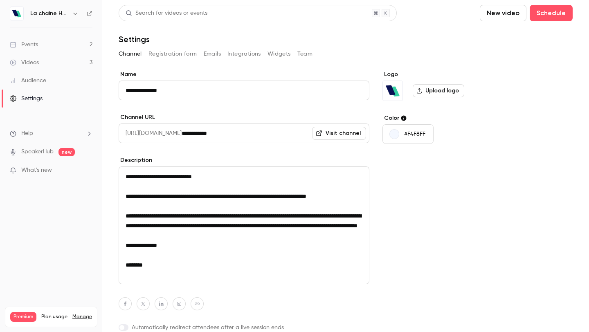  What do you see at coordinates (26, 99) in the screenshot?
I see `div: Settings` at bounding box center [26, 99].